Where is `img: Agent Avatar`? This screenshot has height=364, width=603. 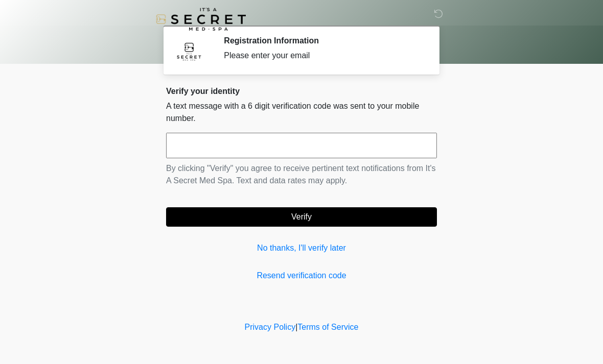
img: Agent Avatar is located at coordinates (189, 51).